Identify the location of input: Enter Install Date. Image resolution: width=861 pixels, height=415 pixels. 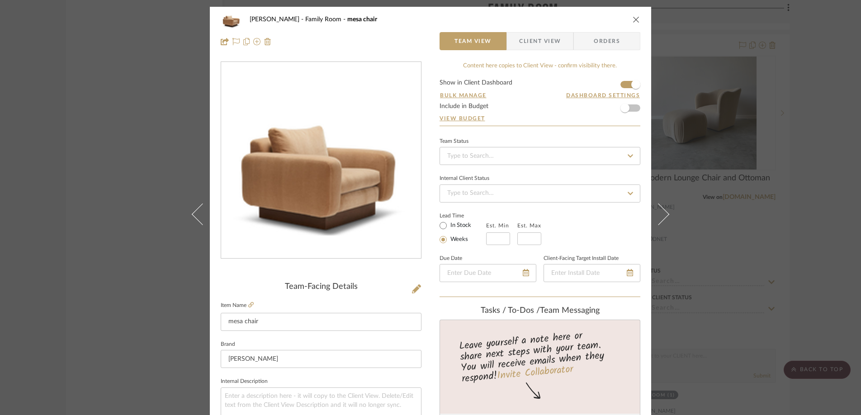
(592, 273).